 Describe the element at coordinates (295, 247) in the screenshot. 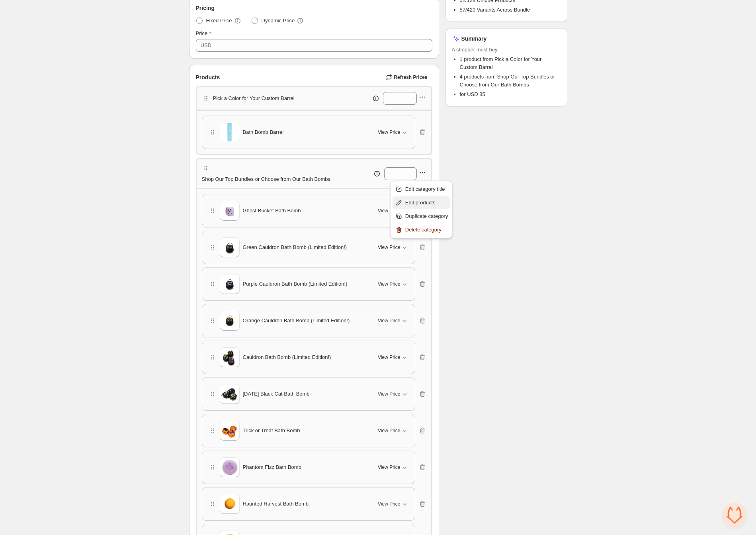

I see `span: Green Cauldron Bath Bomb (Limited Edition!)` at that location.